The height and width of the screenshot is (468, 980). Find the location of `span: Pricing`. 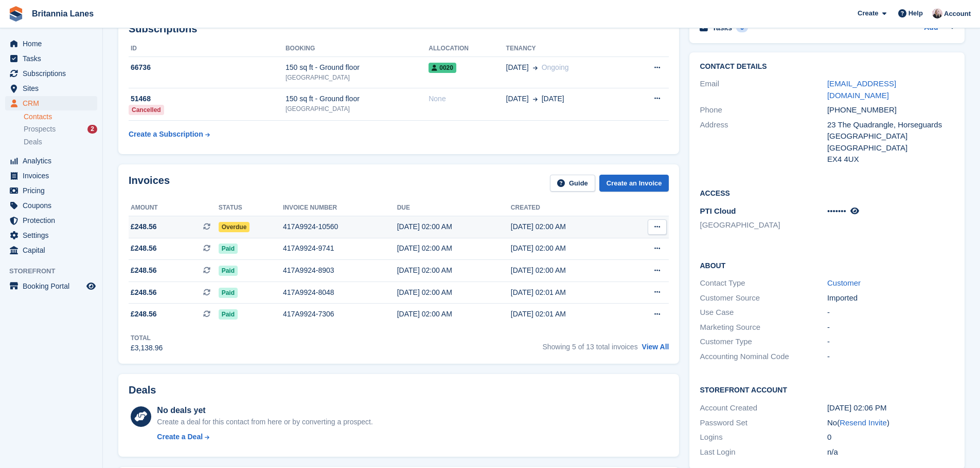

span: Pricing is located at coordinates (53, 191).